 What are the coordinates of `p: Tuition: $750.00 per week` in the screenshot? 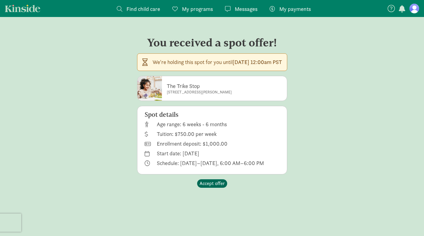 It's located at (186, 134).